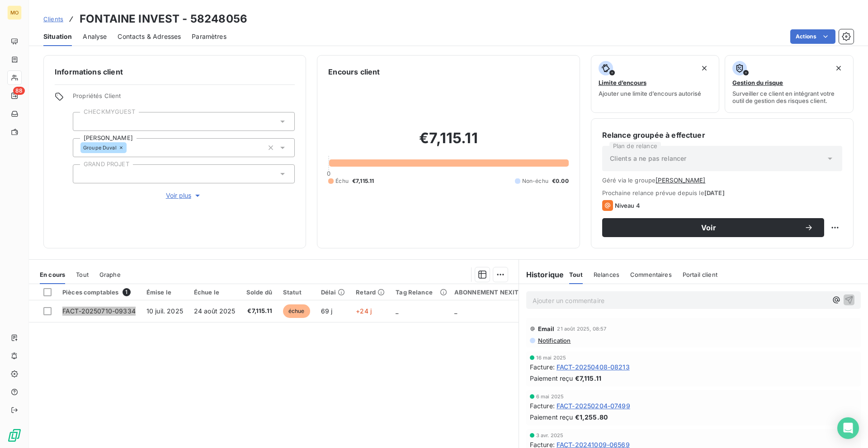  Describe the element at coordinates (165, 311) in the screenshot. I see `span: 10 juil. 2025` at that location.